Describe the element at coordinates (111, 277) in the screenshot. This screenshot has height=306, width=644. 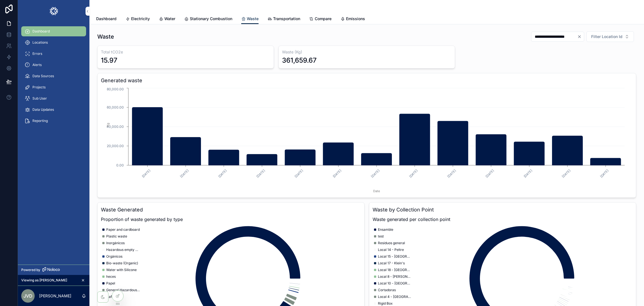
I see `span: heces` at that location.